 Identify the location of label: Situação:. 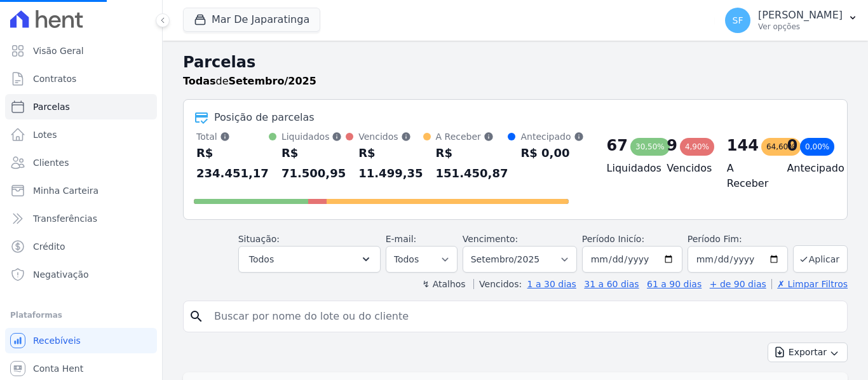
(259, 239).